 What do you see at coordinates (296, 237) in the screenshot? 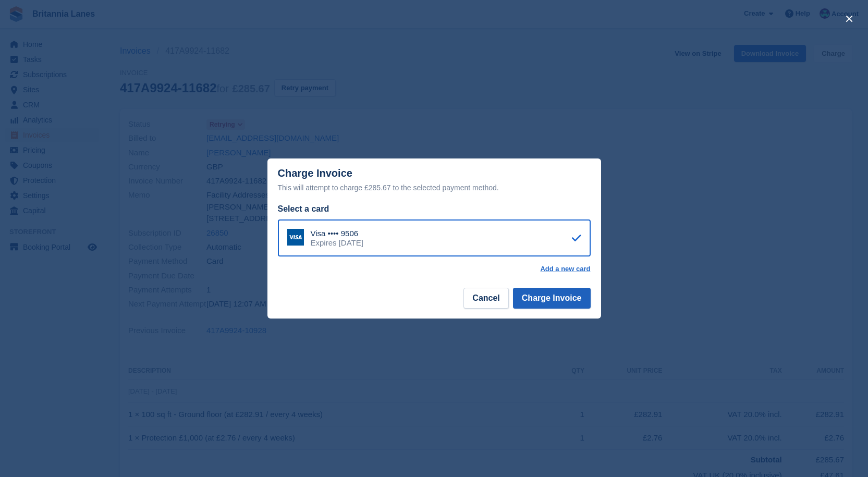
I see `img: Visa Logo` at bounding box center [296, 237].